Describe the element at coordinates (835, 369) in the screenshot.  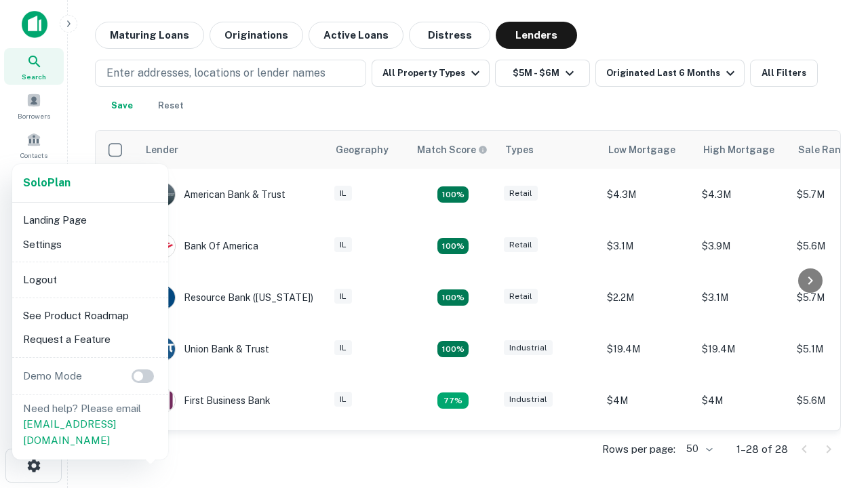
I see `div: Chat Widget` at that location.